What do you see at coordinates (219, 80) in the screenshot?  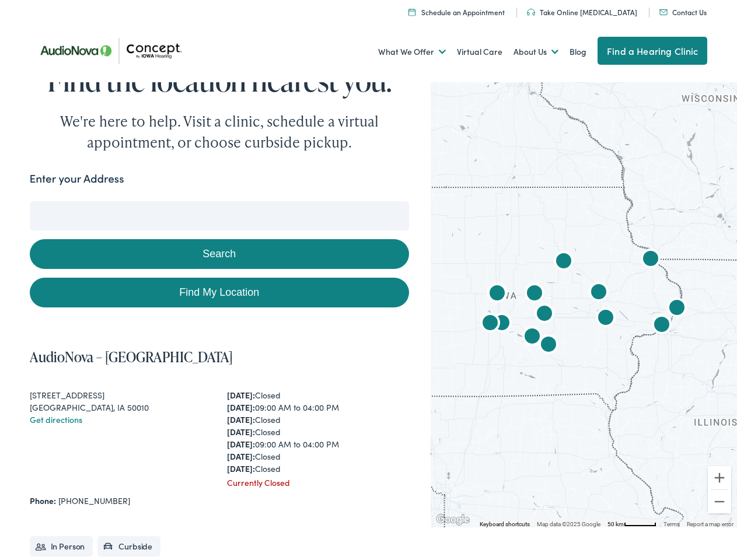 I see `h1: Find the location nearest you.` at bounding box center [219, 80].